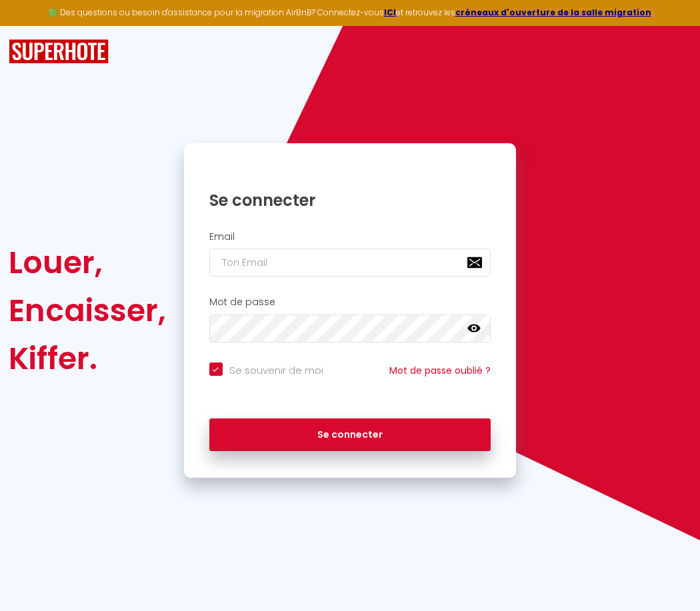 The image size is (700, 611). I want to click on img: SuperHote logo, so click(58, 51).